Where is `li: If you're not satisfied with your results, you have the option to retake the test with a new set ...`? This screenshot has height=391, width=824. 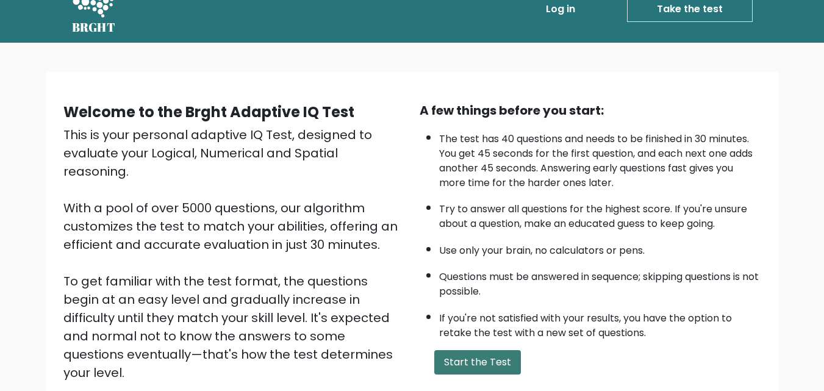
li: If you're not satisfied with your results, you have the option to retake the test with a new set ... is located at coordinates (600, 323).